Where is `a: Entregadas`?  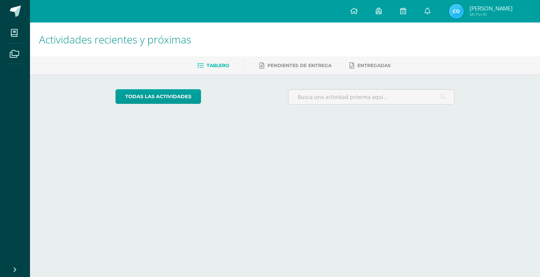
a: Entregadas is located at coordinates (370, 66).